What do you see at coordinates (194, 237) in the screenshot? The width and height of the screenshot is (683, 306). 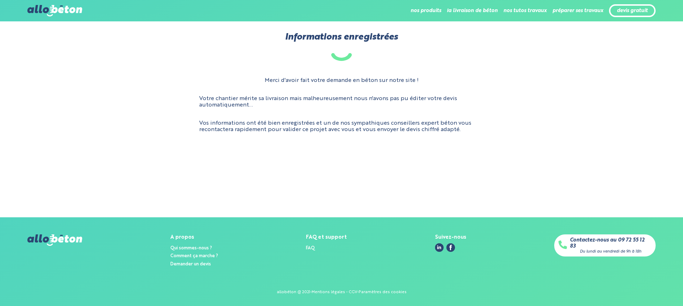 I see `div: A propos` at bounding box center [194, 237].